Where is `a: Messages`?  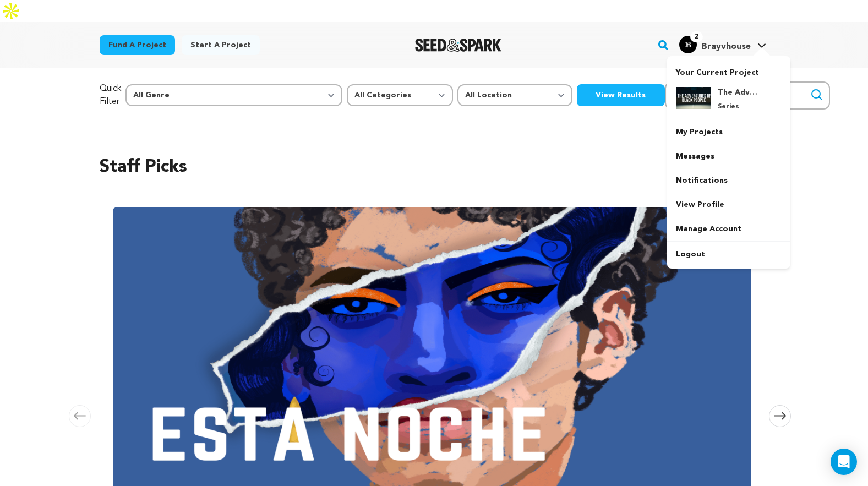 a: Messages is located at coordinates (729, 156).